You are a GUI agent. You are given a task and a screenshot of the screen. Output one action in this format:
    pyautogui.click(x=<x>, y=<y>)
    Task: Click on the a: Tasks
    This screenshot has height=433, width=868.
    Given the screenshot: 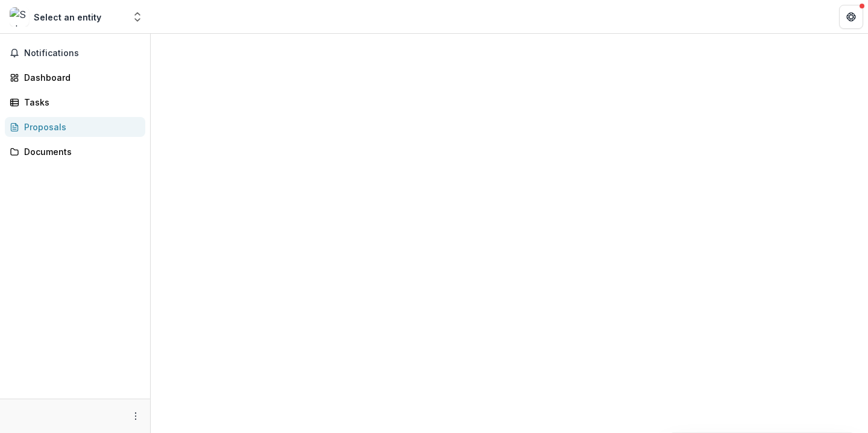 What is the action you would take?
    pyautogui.click(x=75, y=102)
    